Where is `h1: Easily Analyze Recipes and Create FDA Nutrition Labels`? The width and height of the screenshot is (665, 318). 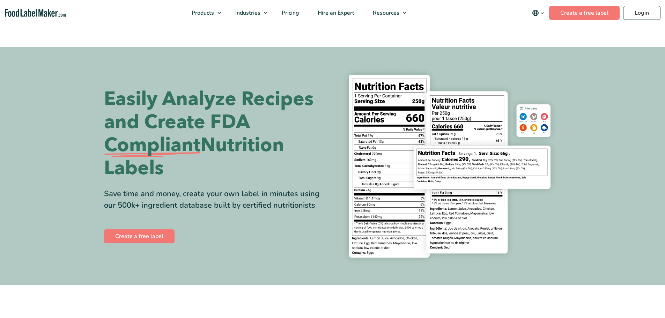
h1: Easily Analyze Recipes and Create FDA Nutrition Labels is located at coordinates (216, 134).